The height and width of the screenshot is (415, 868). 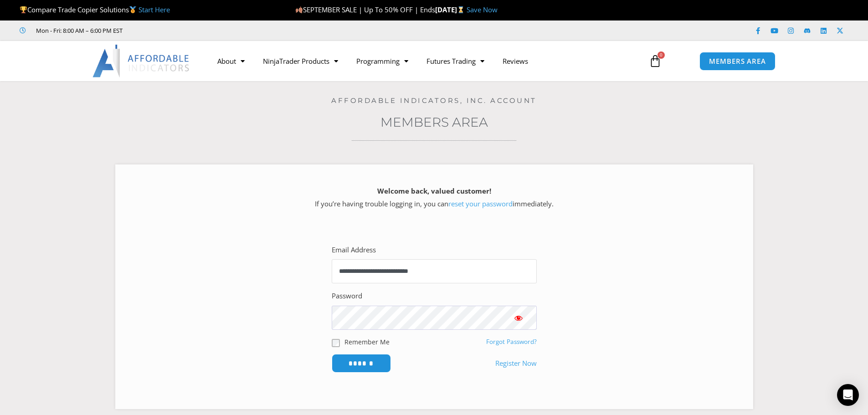 I want to click on a: 0, so click(x=655, y=61).